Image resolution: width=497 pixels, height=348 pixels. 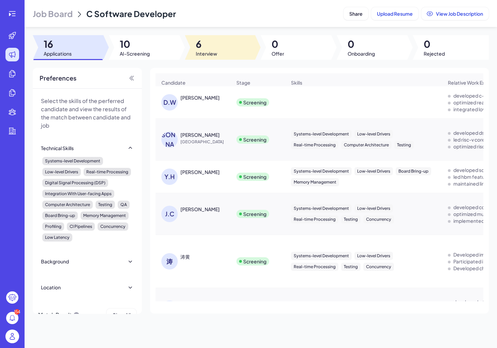 What do you see at coordinates (356, 14) in the screenshot?
I see `span: Share` at bounding box center [356, 14].